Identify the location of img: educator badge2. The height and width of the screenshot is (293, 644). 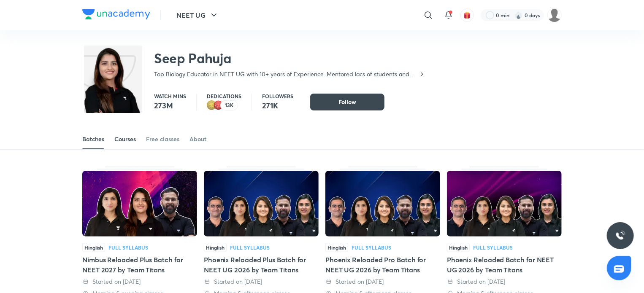
(212, 105).